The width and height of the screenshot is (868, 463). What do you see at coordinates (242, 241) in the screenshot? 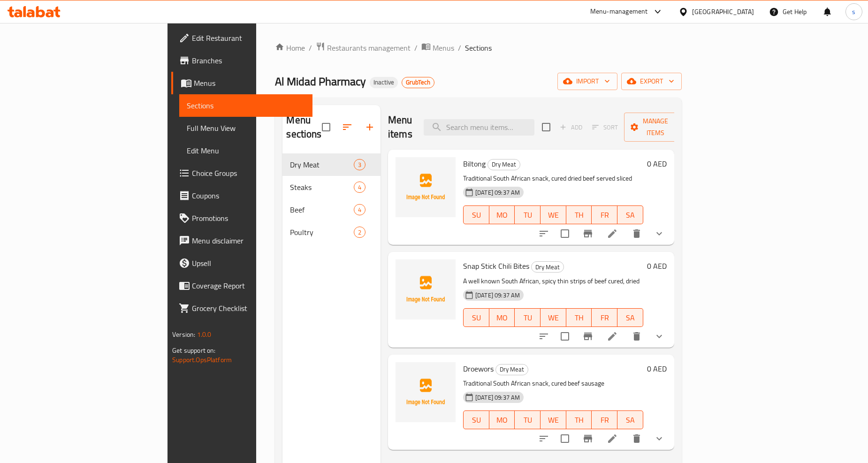
I see `a: Menu disclaimer` at bounding box center [242, 241].